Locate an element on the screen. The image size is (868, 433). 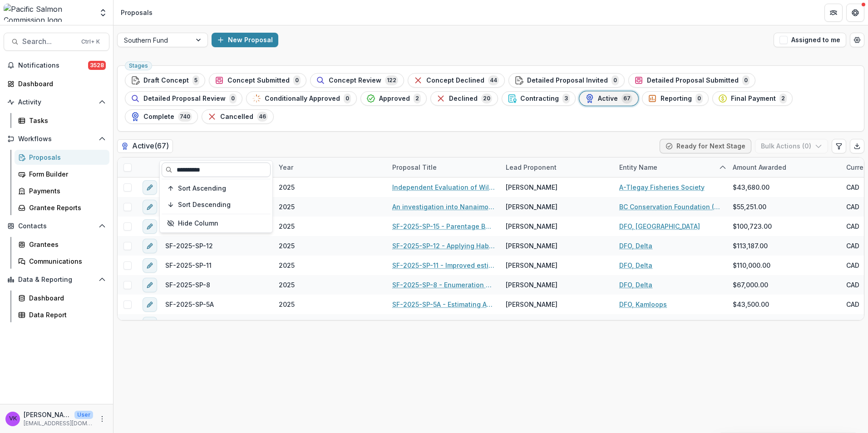
span: Draft Concept is located at coordinates (166, 81).